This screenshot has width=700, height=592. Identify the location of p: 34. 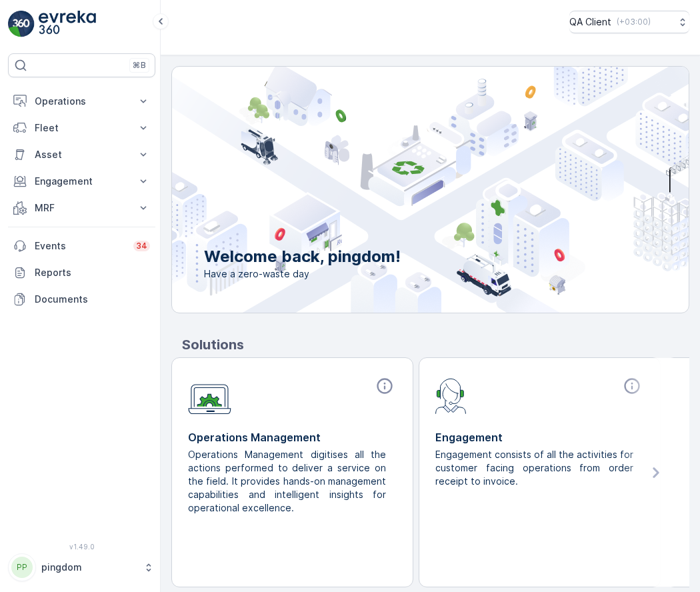
(141, 246).